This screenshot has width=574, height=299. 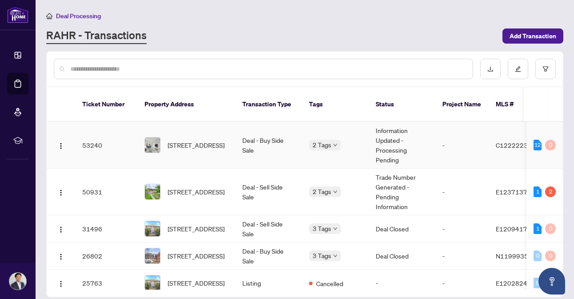 What do you see at coordinates (106, 192) in the screenshot?
I see `td: 50931` at bounding box center [106, 192].